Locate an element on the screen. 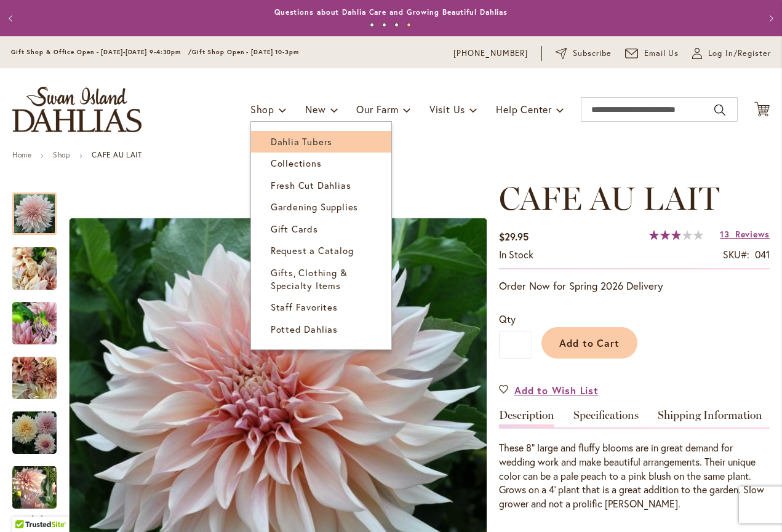  button: 1 of 4 is located at coordinates (372, 25).